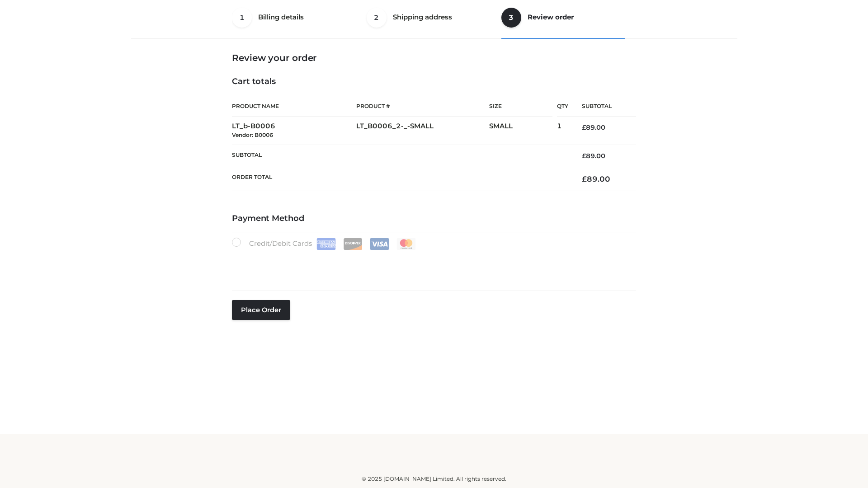  I want to click on small: Vendor: B0006, so click(252, 134).